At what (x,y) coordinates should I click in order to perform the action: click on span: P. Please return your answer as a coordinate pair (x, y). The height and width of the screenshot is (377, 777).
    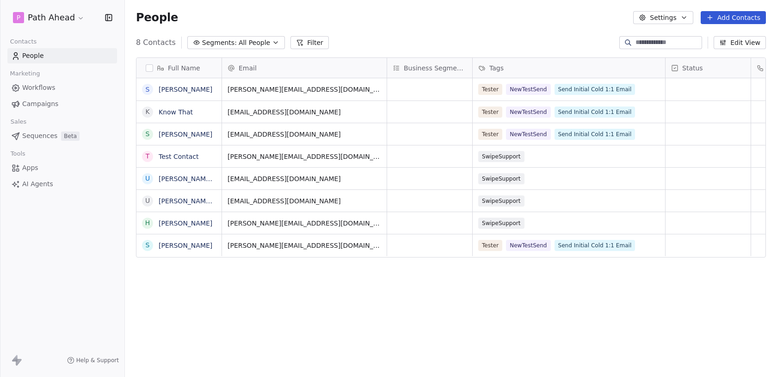
    Looking at the image, I should click on (19, 18).